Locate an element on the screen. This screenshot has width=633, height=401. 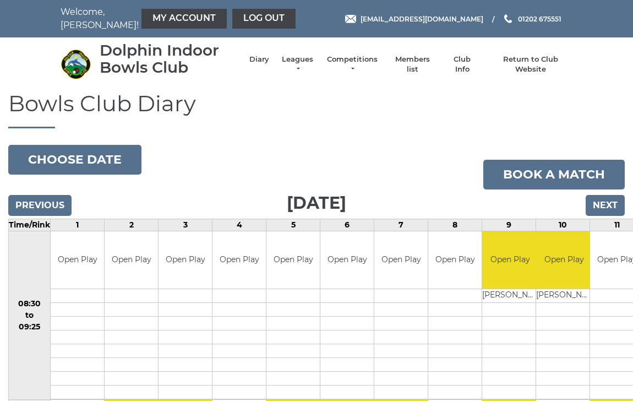
input: Previous is located at coordinates (40, 205).